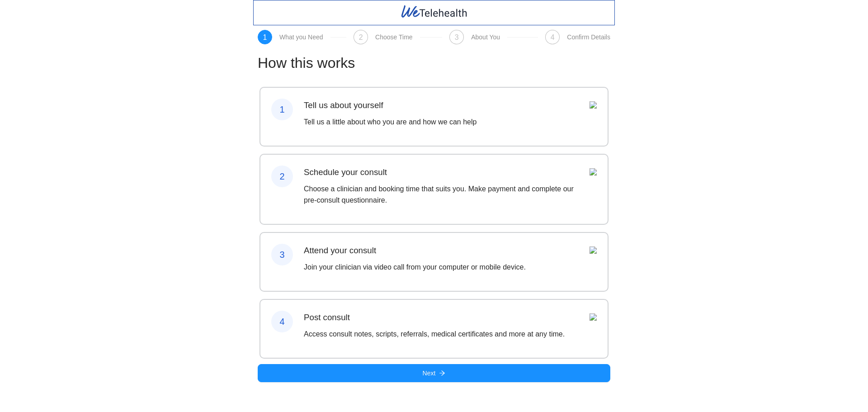 The height and width of the screenshot is (412, 868). What do you see at coordinates (434, 334) in the screenshot?
I see `p: Access consult notes, scripts, referrals, medical certificates and more at any time.` at bounding box center [434, 334].